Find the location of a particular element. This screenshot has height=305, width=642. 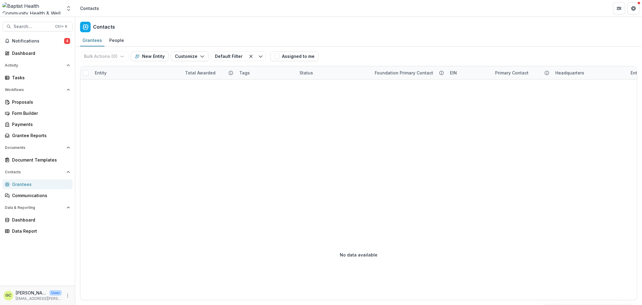

a: People is located at coordinates (117, 40).